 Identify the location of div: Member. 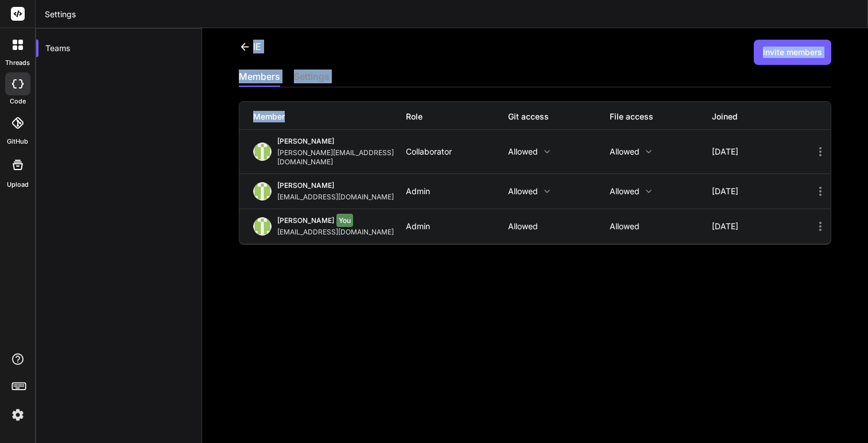
(330, 116).